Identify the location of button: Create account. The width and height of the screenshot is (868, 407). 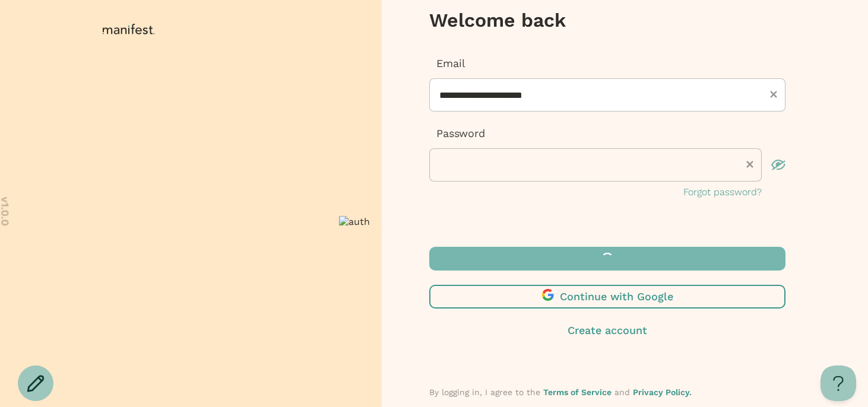
(607, 330).